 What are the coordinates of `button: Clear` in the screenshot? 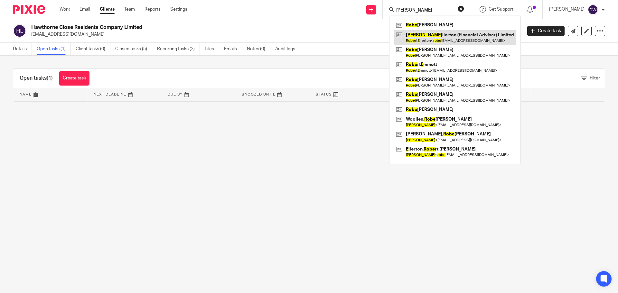 It's located at (461, 9).